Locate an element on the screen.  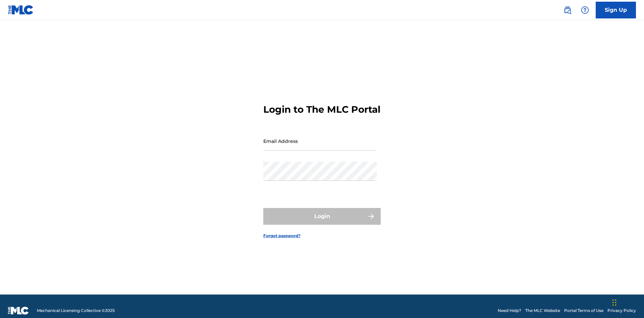
h3: Login to The MLC Portal is located at coordinates (322, 110).